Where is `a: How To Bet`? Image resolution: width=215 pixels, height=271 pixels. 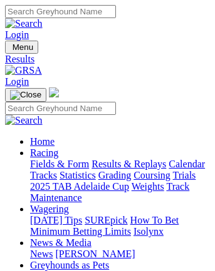 a: How To Bet is located at coordinates (154, 220).